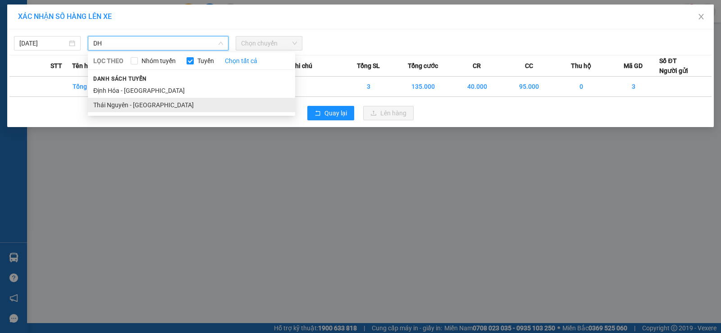 The image size is (721, 333). I want to click on input: 11/10/2025, so click(43, 43).